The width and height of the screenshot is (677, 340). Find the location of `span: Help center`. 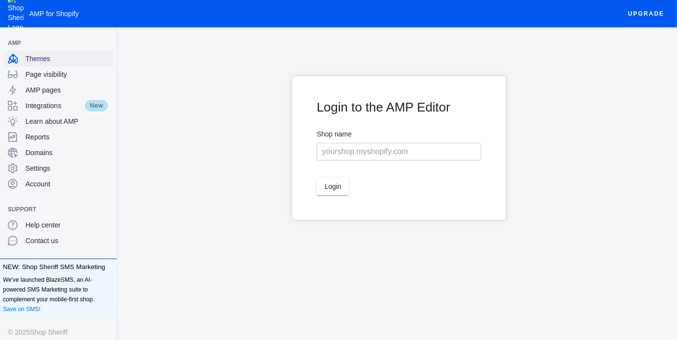

span: Help center is located at coordinates (67, 225).